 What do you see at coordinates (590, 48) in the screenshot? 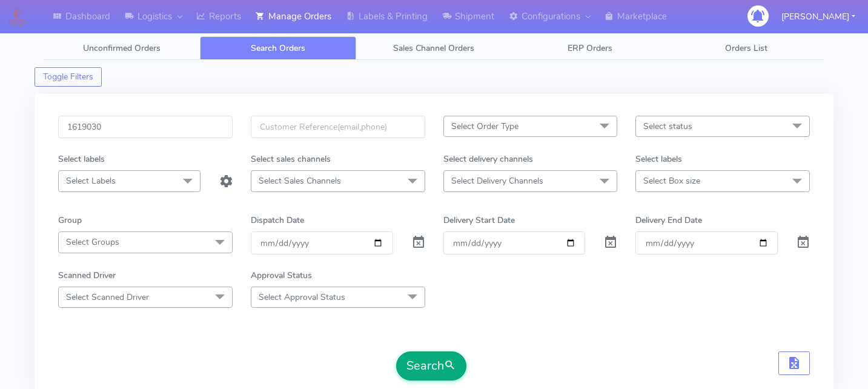
I see `span: ERP Orders` at bounding box center [590, 48].